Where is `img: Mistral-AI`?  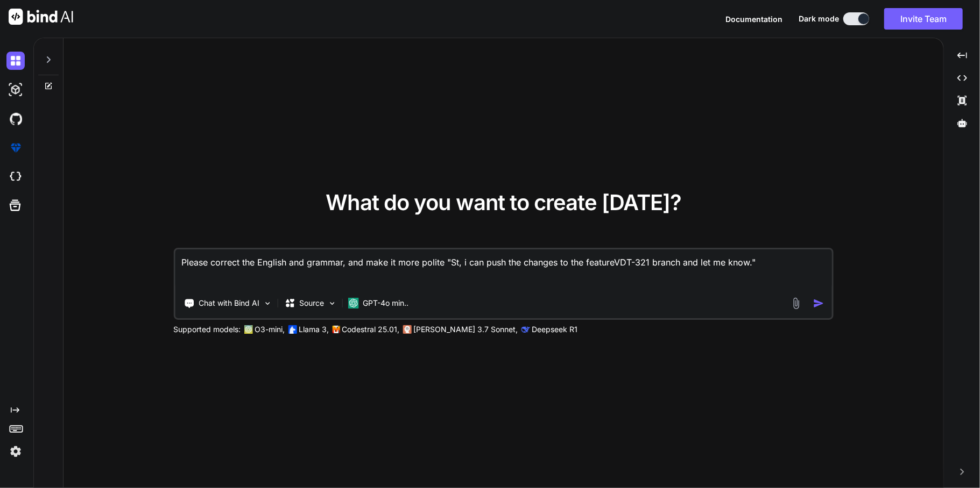
img: Mistral-AI is located at coordinates (336, 330).